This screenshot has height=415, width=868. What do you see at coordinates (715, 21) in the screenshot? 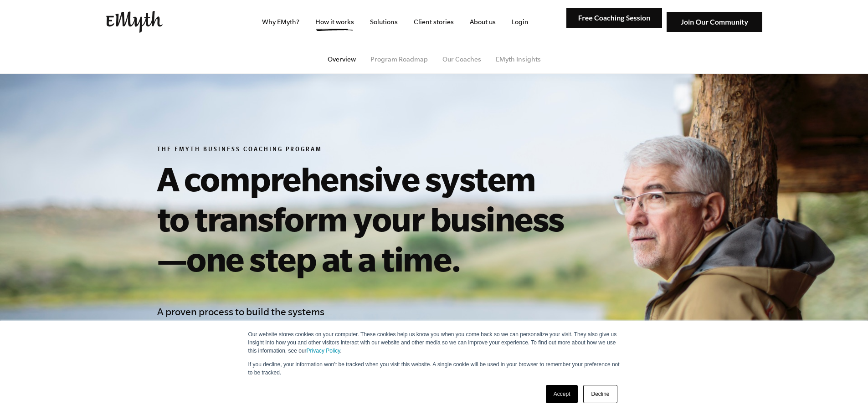
I see `img: Join Our Community` at bounding box center [715, 21].